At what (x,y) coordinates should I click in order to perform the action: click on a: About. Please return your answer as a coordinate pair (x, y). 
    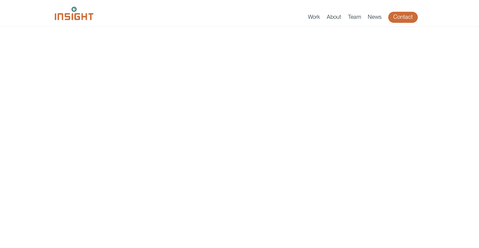
    Looking at the image, I should click on (334, 18).